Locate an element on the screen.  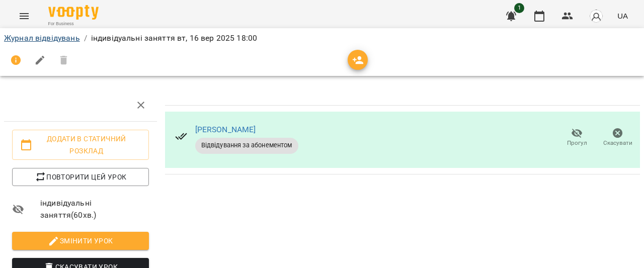
span: Змінити урок is located at coordinates (80, 241).